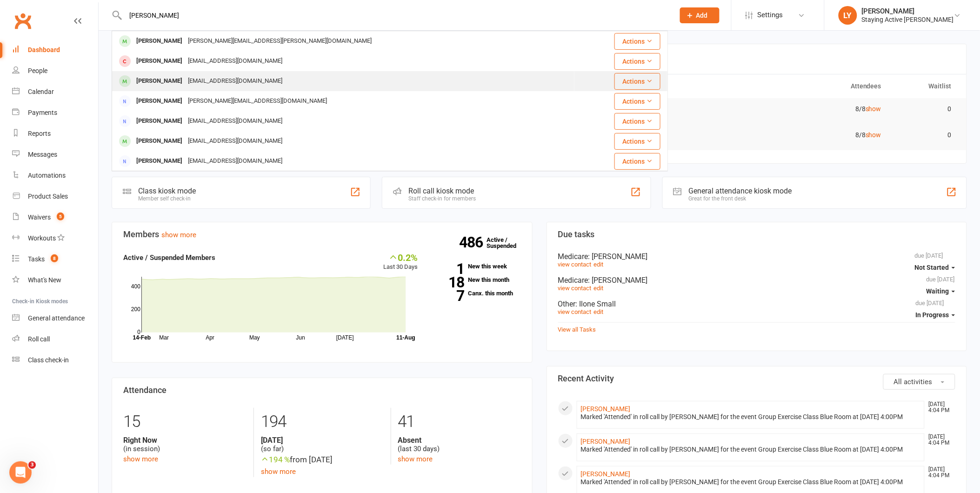 Image resolution: width=980 pixels, height=493 pixels. Describe the element at coordinates (55, 217) in the screenshot. I see `a: Waivers 5` at that location.